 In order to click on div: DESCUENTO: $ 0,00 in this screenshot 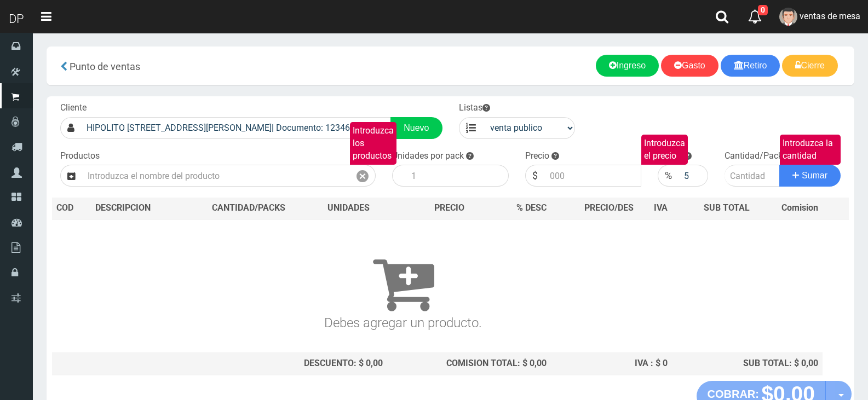, I will do `click(287, 364)`.